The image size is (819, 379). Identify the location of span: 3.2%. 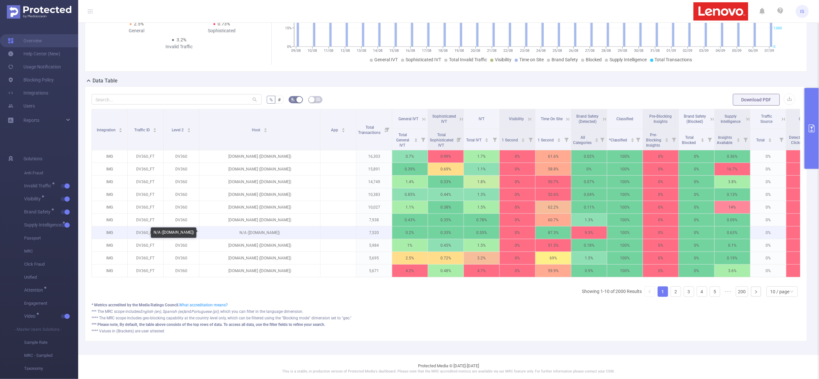
(181, 40).